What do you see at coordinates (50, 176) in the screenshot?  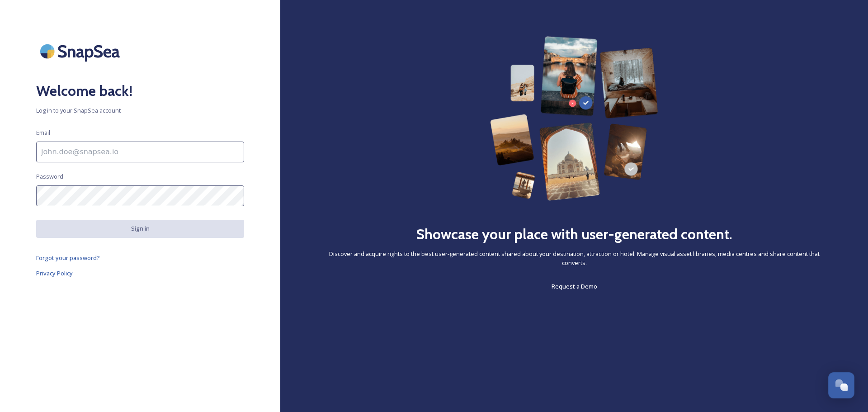 I see `span: Password` at bounding box center [50, 176].